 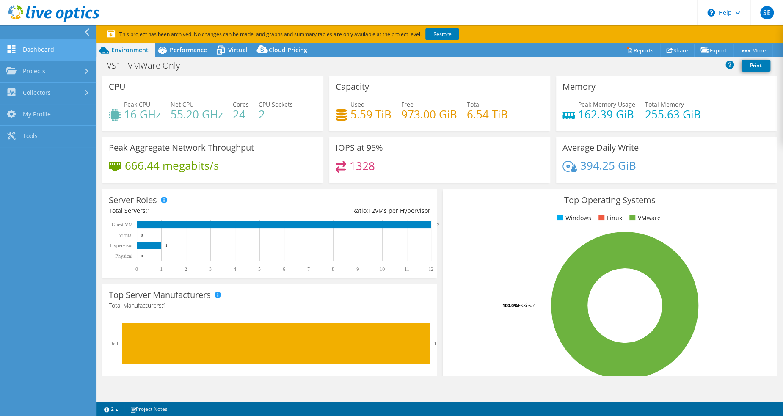 What do you see at coordinates (350, 211) in the screenshot?
I see `div: Ratio: VMs per Hypervisor` at bounding box center [350, 211].